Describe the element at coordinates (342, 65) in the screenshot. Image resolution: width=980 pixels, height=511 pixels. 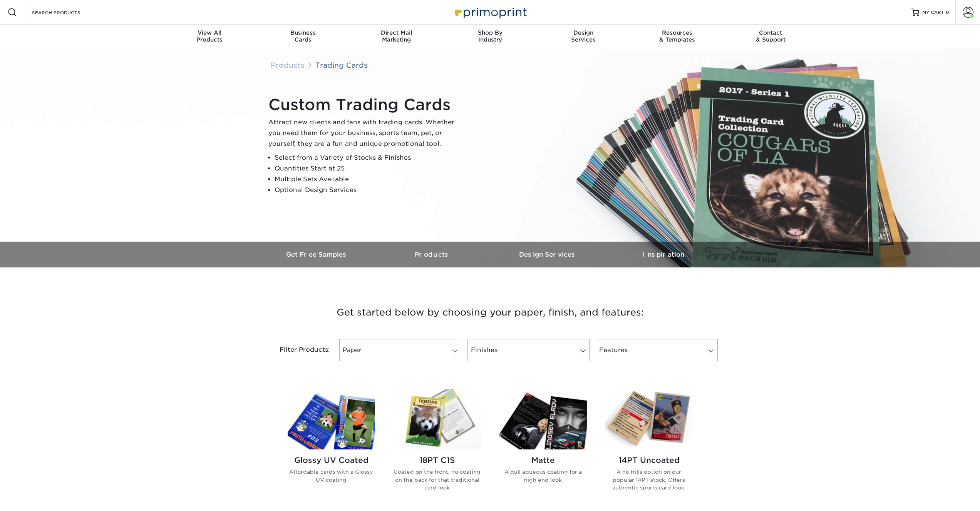
I see `a: Trading Cards` at that location.